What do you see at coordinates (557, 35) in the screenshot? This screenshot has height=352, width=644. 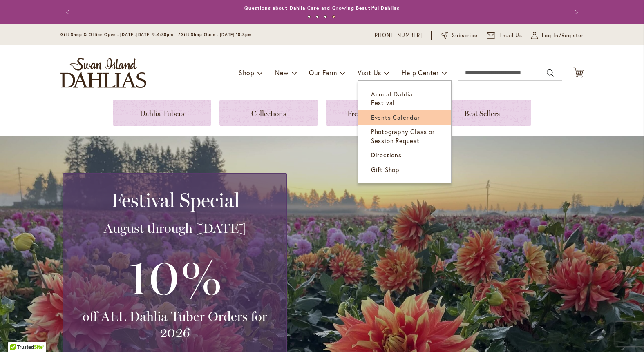 I see `a: Log In/Register` at bounding box center [557, 35].